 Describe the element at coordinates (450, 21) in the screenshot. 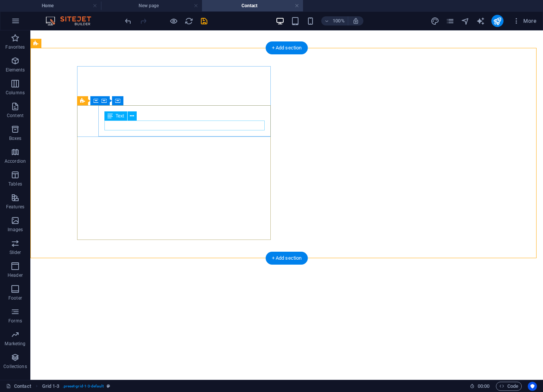

I see `i: Pages (Ctrl+Alt+S)` at that location.